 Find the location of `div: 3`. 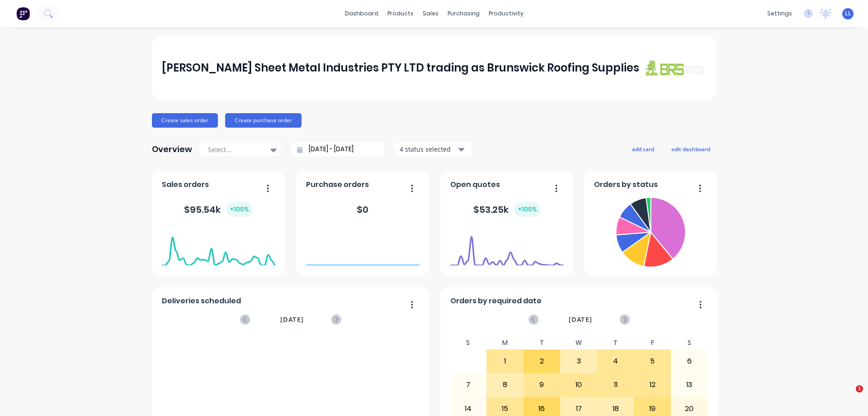

div: 3 is located at coordinates (579, 361).